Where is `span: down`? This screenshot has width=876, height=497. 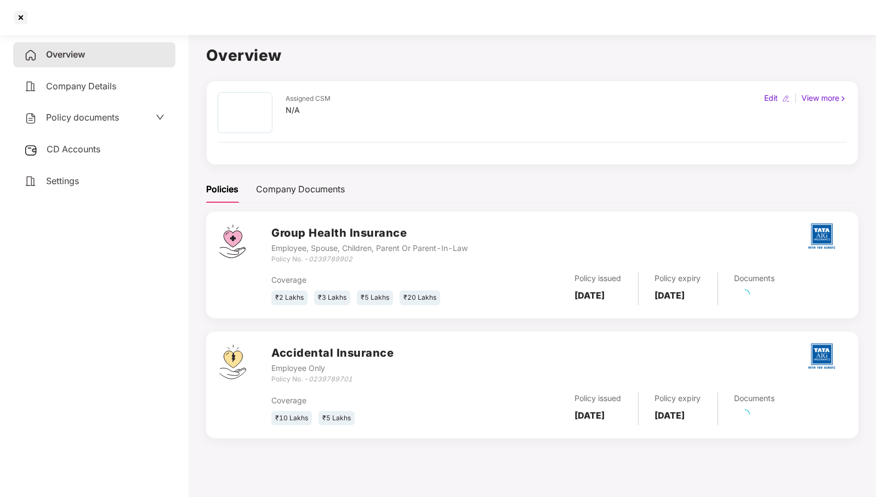
span: down is located at coordinates (160, 117).